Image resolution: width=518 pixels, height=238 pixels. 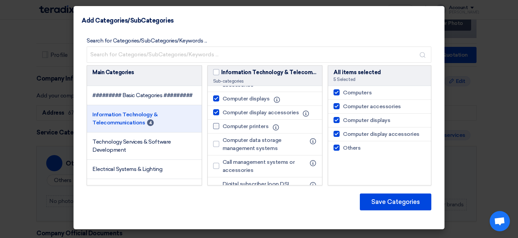 I want to click on div: Open chat, so click(x=500, y=221).